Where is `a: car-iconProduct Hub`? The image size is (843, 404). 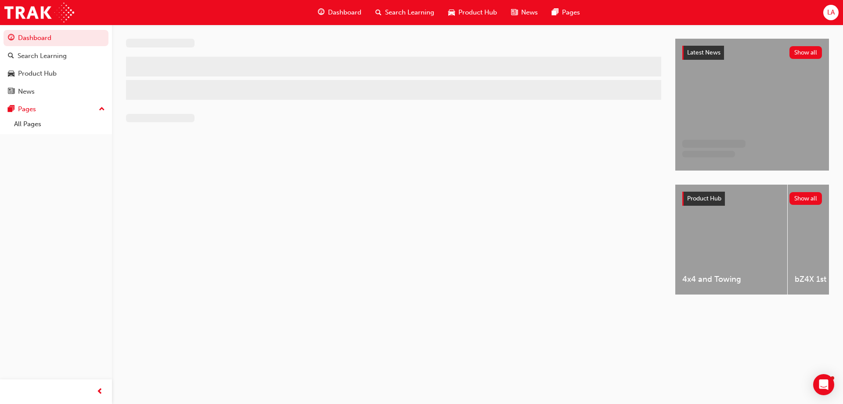
a: car-iconProduct Hub is located at coordinates (473, 12).